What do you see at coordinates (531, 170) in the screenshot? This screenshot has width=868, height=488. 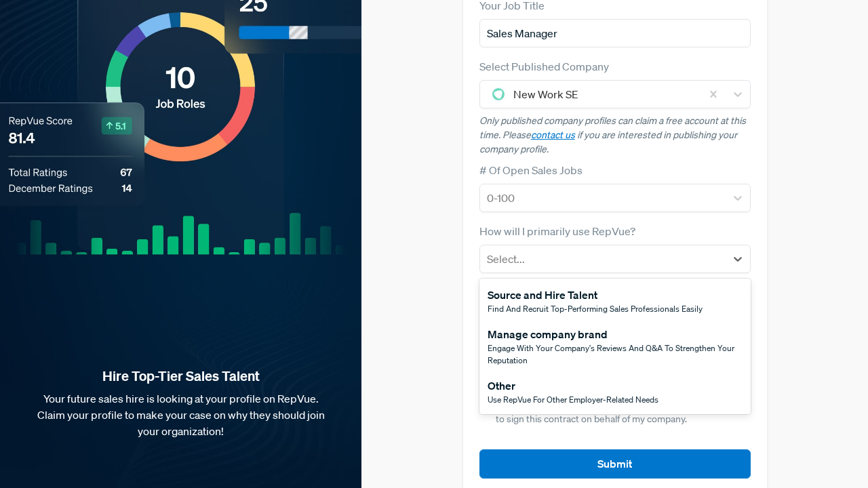 I see `label: # Of Open Sales Jobs` at bounding box center [531, 170].